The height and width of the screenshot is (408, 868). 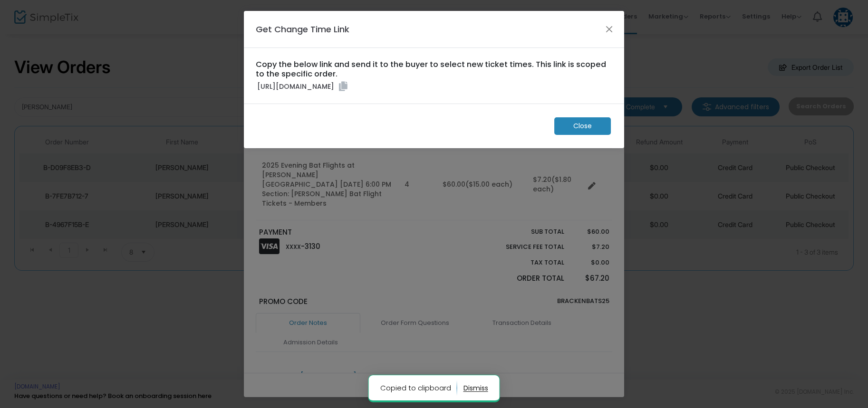 What do you see at coordinates (476, 388) in the screenshot?
I see `button: dismiss` at bounding box center [476, 388].